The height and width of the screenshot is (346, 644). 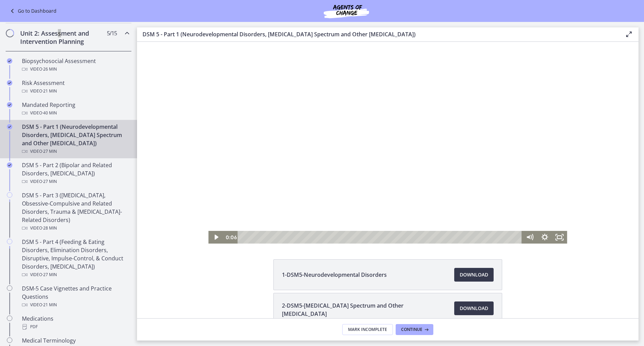 I want to click on a: Go to Dashboard, so click(x=32, y=11).